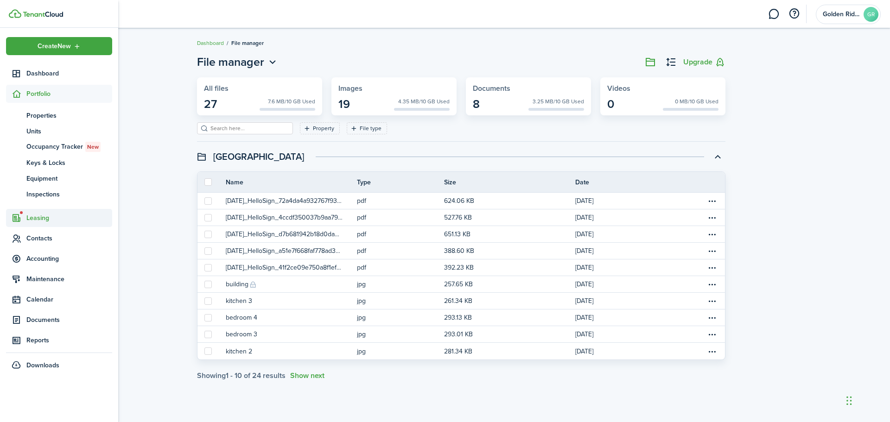 The height and width of the screenshot is (422, 890). I want to click on span: Reports, so click(69, 340).